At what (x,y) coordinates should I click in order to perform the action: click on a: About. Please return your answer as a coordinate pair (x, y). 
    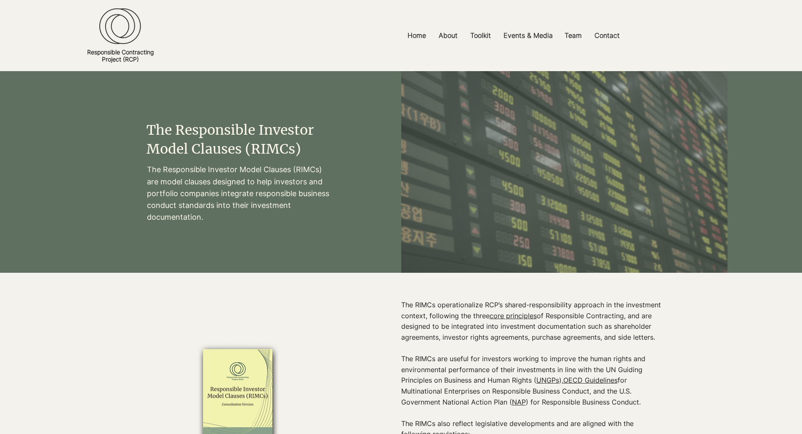
    Looking at the image, I should click on (448, 35).